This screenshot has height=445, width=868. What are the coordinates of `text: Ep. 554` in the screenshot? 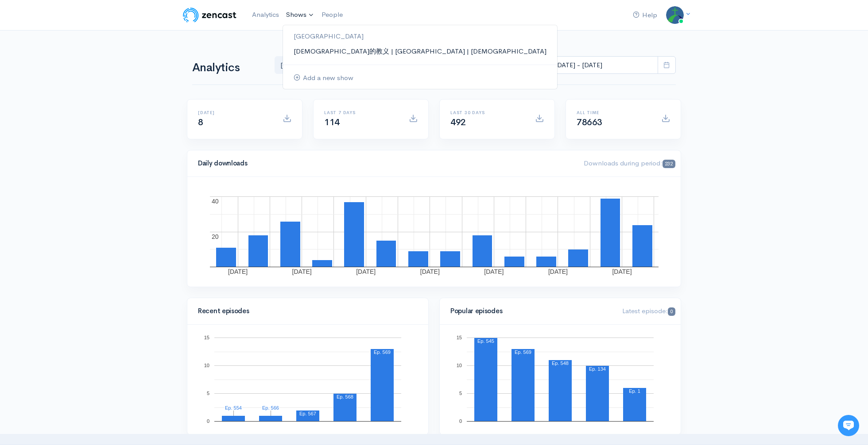 It's located at (233, 408).